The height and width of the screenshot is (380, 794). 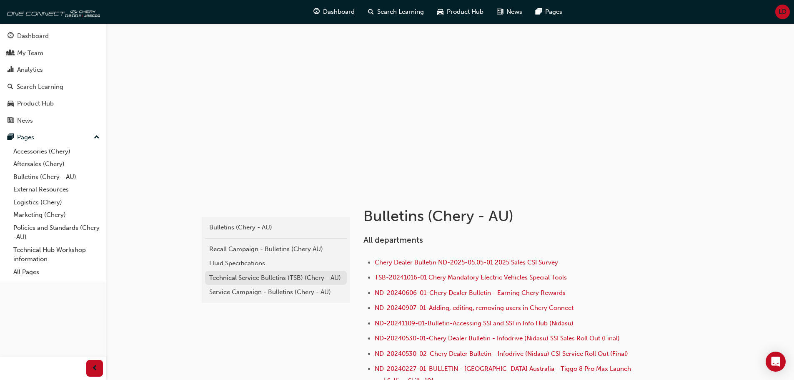 I want to click on h1: Bulletins (Chery - AU), so click(x=500, y=216).